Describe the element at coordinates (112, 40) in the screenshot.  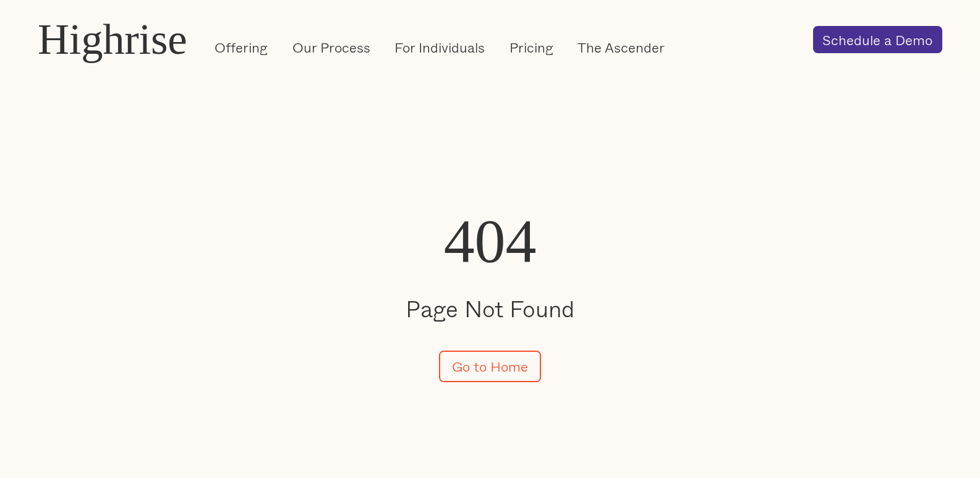
I see `a: Highrise` at that location.